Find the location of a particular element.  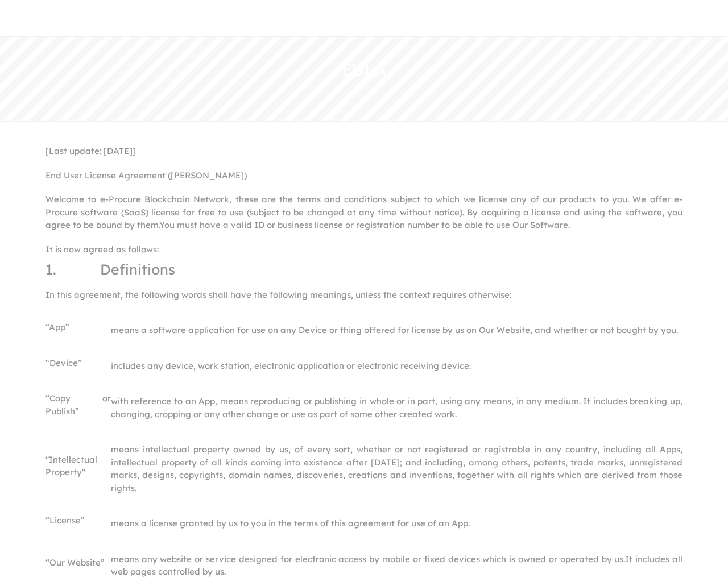

span: includes any device, work station, electronic application or electronic receiving device. is located at coordinates (291, 366).